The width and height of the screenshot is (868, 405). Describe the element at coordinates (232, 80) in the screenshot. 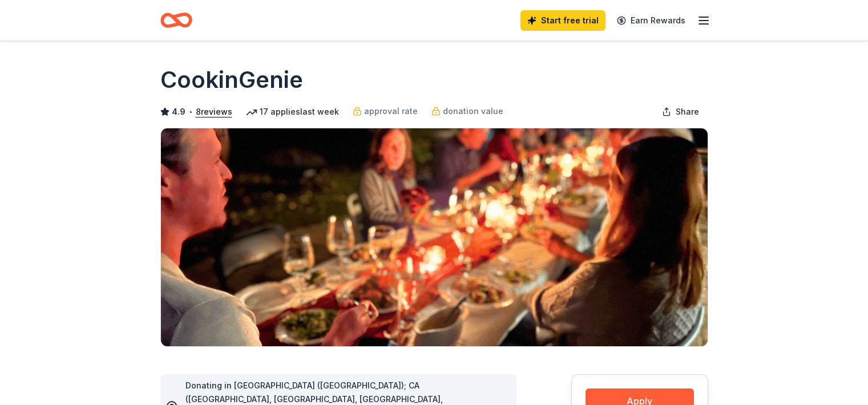

I see `h1: CookinGenie` at that location.